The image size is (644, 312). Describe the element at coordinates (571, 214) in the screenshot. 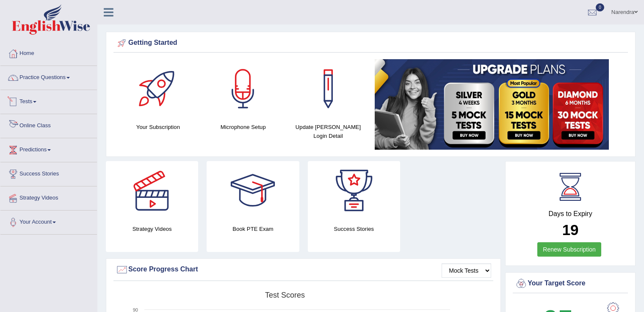

I see `h4: Days to Expiry` at that location.